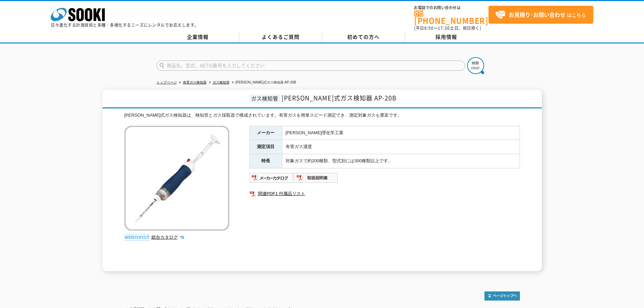 This screenshot has width=644, height=308. I want to click on strong: お見積り･お問い合わせ, so click(537, 15).